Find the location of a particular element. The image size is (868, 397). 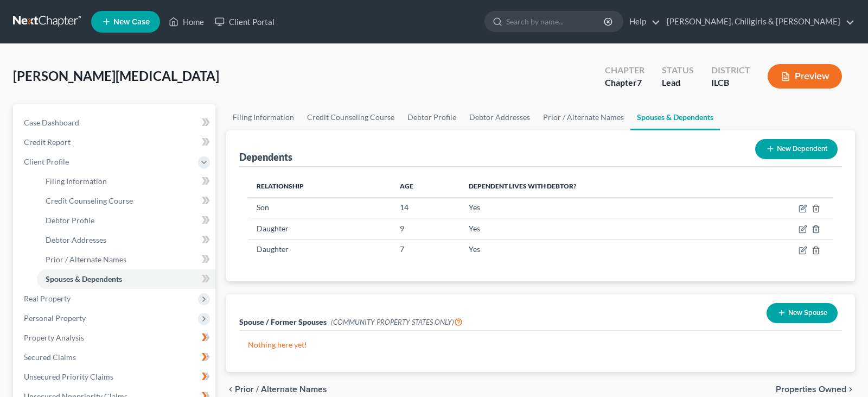

span: Debtor Addresses is located at coordinates (76, 240).